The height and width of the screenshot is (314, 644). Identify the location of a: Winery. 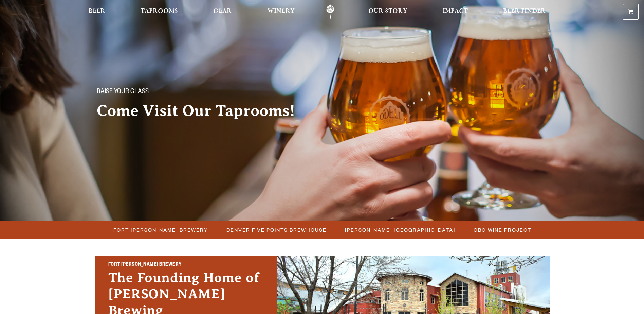
(281, 12).